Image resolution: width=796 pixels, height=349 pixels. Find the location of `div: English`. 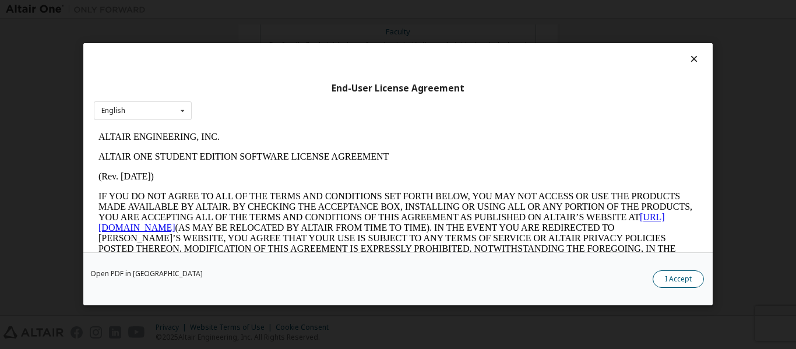

div: English is located at coordinates (113, 111).